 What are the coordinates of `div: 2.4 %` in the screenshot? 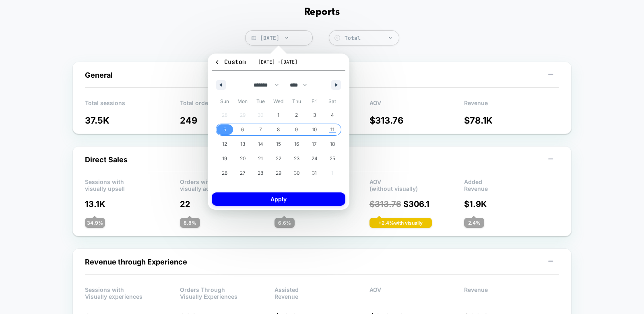 It's located at (474, 223).